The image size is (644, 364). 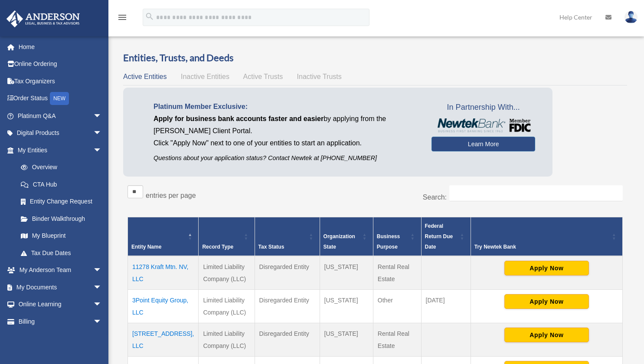 What do you see at coordinates (61, 185) in the screenshot?
I see `a: CTA Hub` at bounding box center [61, 185].